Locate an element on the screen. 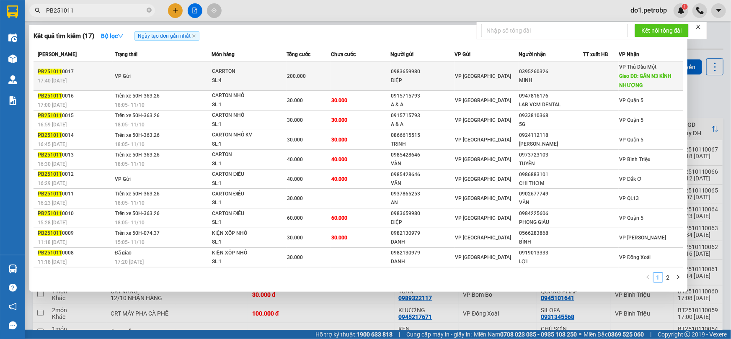  span: Người gửi is located at coordinates (402, 54).